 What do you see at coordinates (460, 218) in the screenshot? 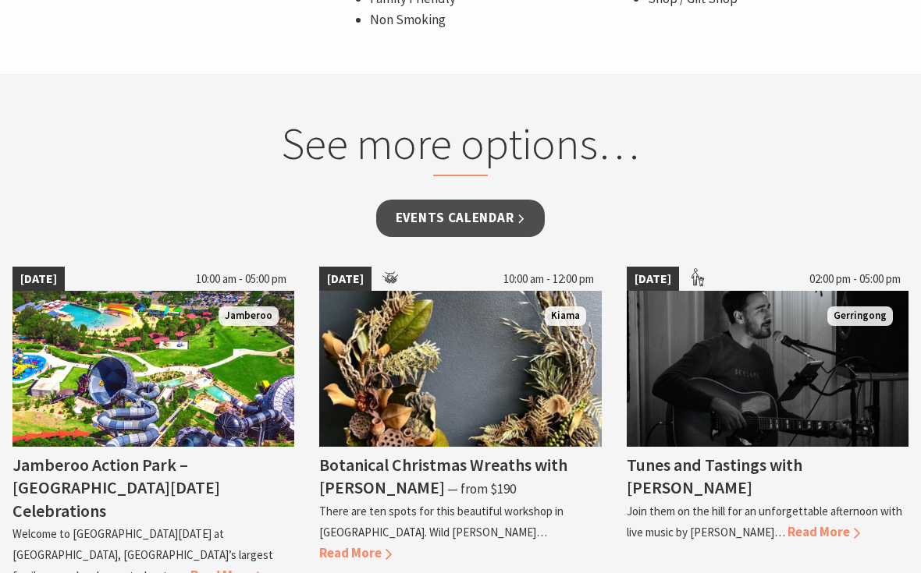
I see `a: Events Calendar` at bounding box center [460, 218].